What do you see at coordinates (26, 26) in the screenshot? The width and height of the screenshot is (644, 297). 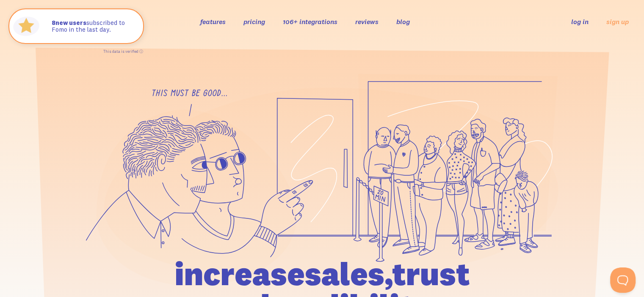 I see `img: Fomo` at bounding box center [26, 26].